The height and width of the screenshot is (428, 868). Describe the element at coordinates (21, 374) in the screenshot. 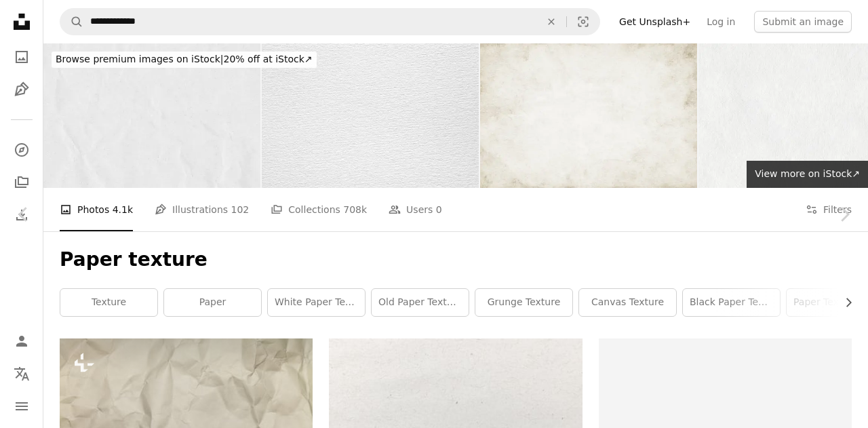

I see `button: Language` at that location.